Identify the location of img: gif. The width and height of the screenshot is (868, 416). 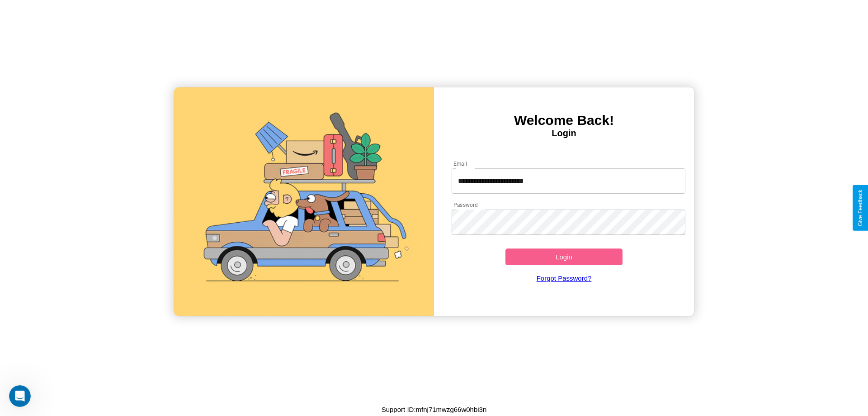
(304, 201).